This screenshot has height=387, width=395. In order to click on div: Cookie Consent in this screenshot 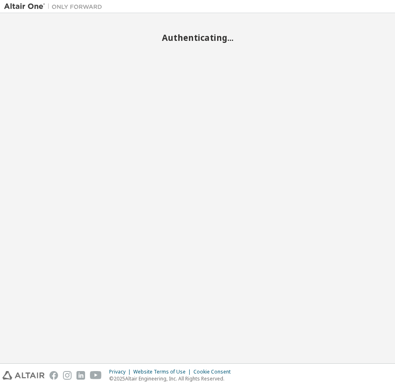, I will do `click(214, 372)`.